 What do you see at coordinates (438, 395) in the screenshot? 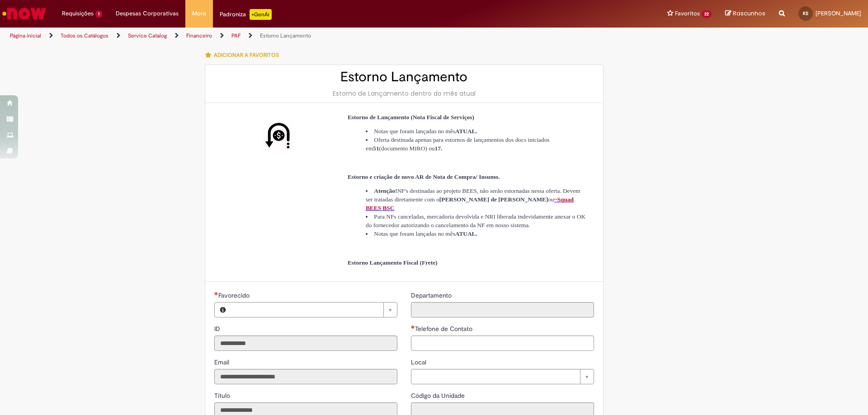
I see `label: Somente leitura - Código da Unidade` at bounding box center [438, 395].